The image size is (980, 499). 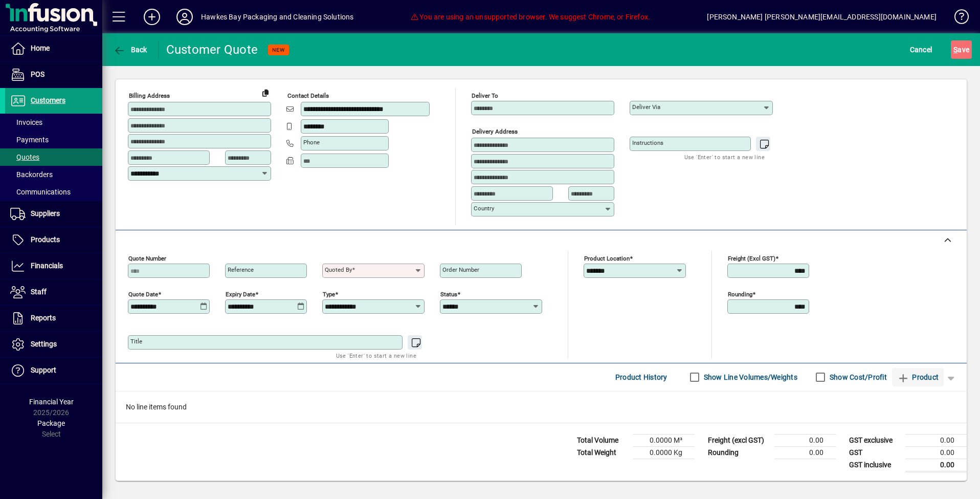 I want to click on label: Show Line Volumes/Weights, so click(x=749, y=377).